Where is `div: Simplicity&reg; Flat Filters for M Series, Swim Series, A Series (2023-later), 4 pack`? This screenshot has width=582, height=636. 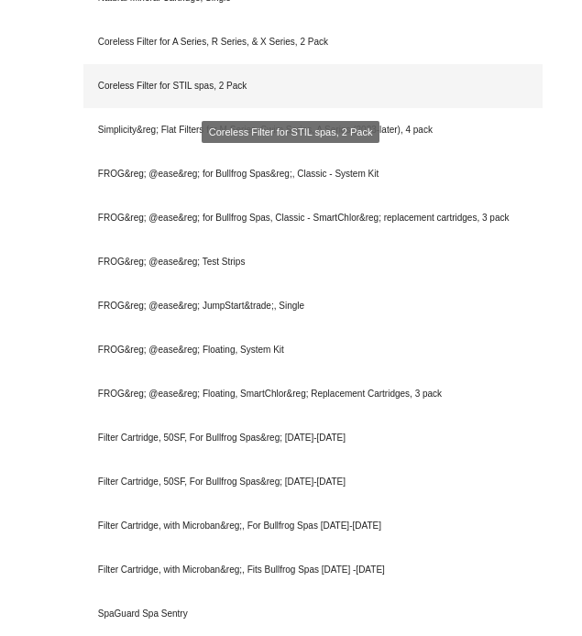
div: Simplicity&reg; Flat Filters for M Series, Swim Series, A Series (2023-later), 4 pack is located at coordinates (312, 130).